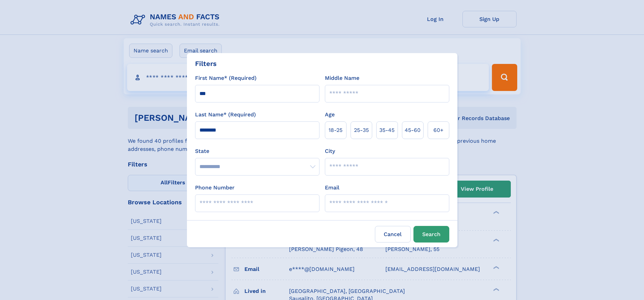  Describe the element at coordinates (257, 151) in the screenshot. I see `label: State` at that location.